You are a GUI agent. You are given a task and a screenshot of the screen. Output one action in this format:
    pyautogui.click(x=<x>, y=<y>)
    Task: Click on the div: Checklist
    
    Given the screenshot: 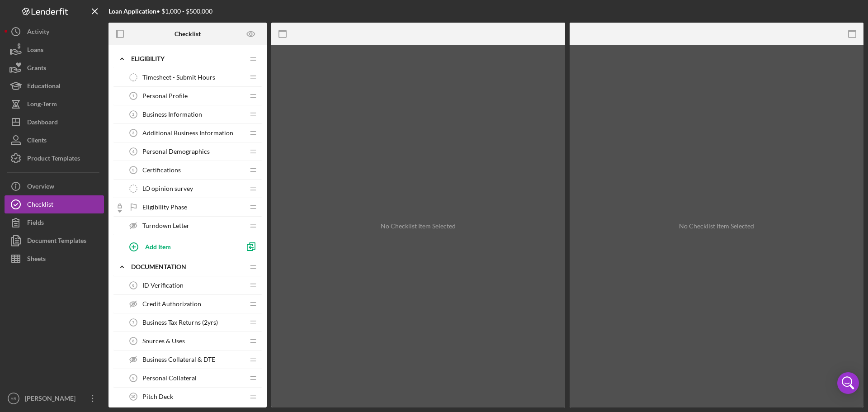 What is the action you would take?
    pyautogui.click(x=40, y=205)
    